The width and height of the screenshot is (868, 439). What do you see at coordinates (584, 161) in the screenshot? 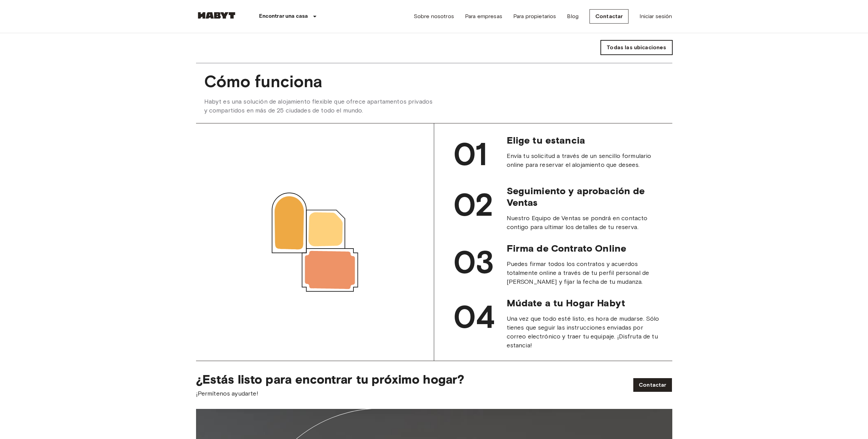
I see `span: Envía tu solicitud a través de un sencillo formulario online para reservar el alojamiento que des...` at bounding box center [584, 161].